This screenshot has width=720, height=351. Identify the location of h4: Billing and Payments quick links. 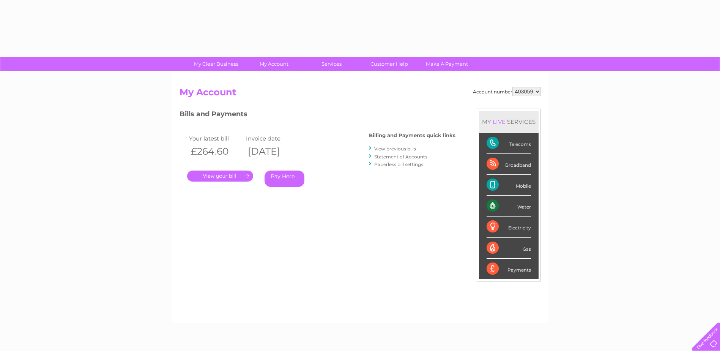
(412, 135).